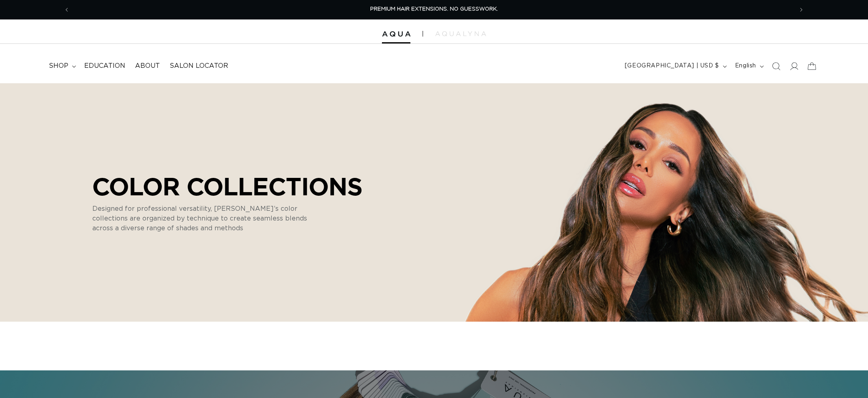 This screenshot has height=398, width=868. What do you see at coordinates (749, 67) in the screenshot?
I see `button: English` at bounding box center [749, 67].